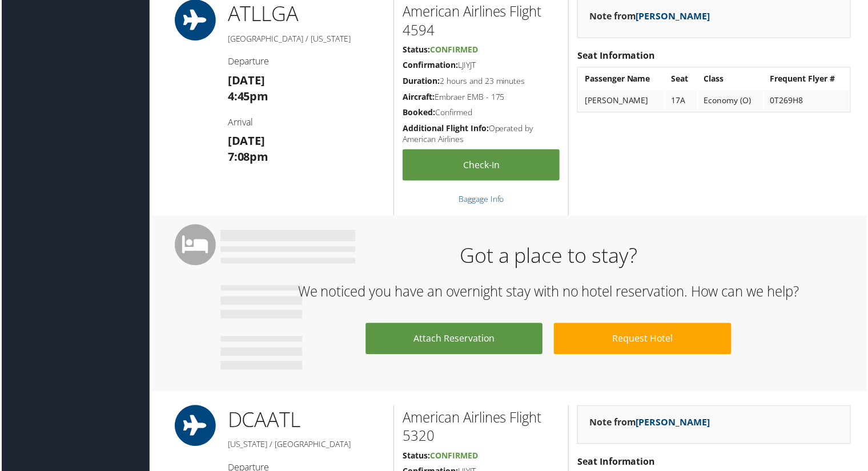  Describe the element at coordinates (430, 65) in the screenshot. I see `strong: Confirmation:` at that location.